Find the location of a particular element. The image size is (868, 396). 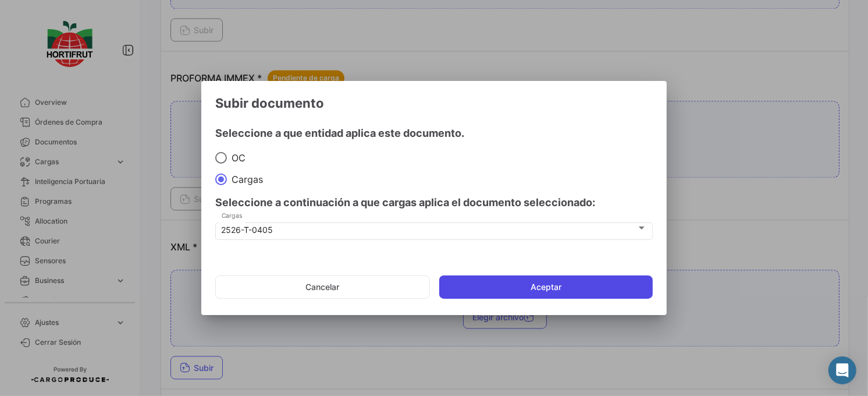

h4: Seleccione a continuación a que cargas aplica el documento seleccionado: is located at coordinates (434, 202).